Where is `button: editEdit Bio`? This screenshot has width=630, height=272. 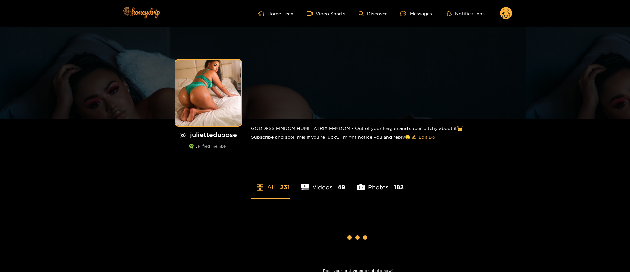
button: editEdit Bio is located at coordinates (423, 137).